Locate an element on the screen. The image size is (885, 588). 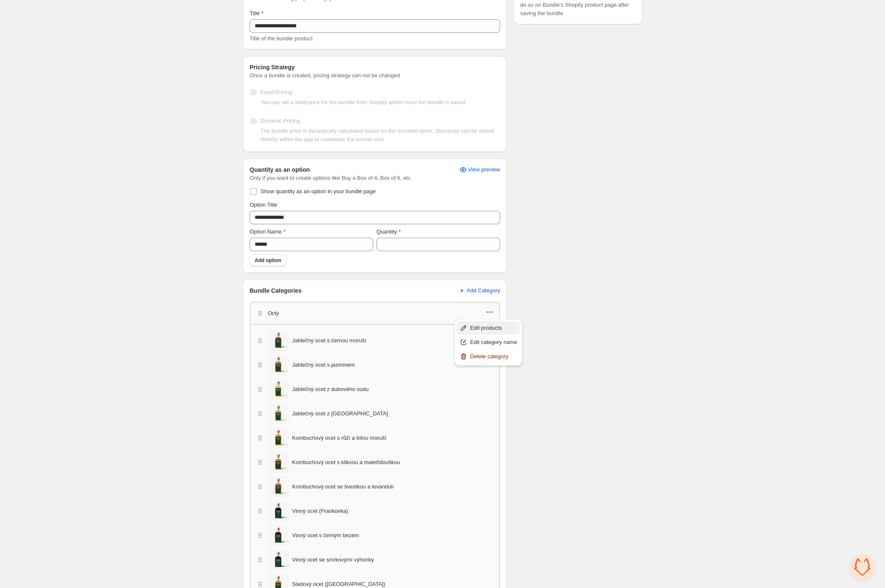
span: Vinný ocet se smrkovými výhonky is located at coordinates (333, 559).